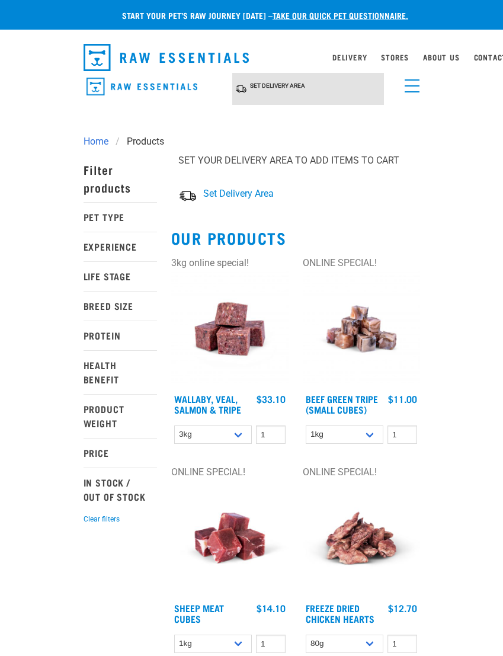 This screenshot has width=503, height=656. What do you see at coordinates (350, 57) in the screenshot?
I see `a: Delivery` at bounding box center [350, 57].